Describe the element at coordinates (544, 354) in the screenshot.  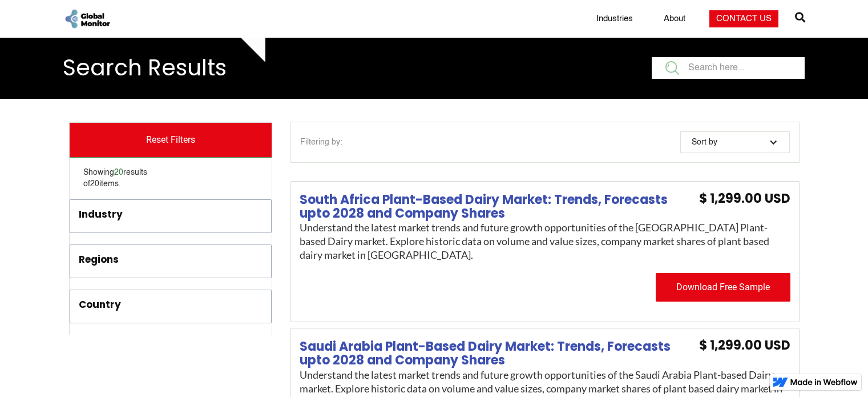
I see `a: Saudi Arabia Plant-Based Dairy Market: Trends, Forecasts upto 2028 and Company Shares$ 1,299.00 USD` at that location.